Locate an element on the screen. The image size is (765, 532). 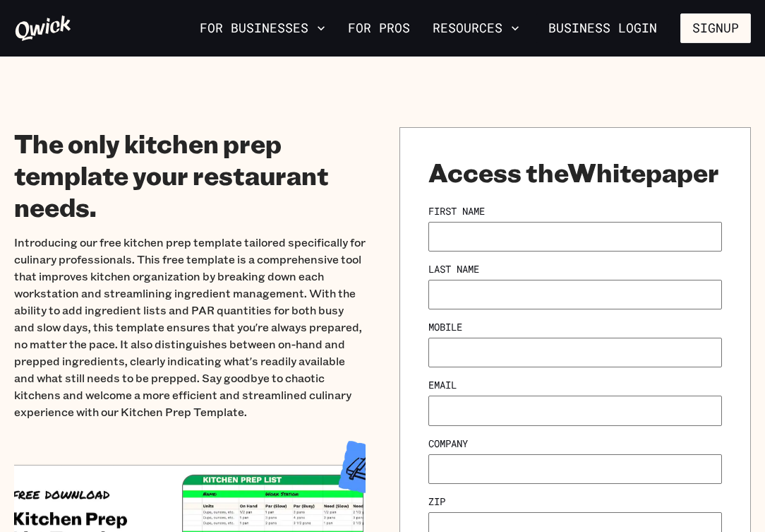
button: Signup is located at coordinates (716, 29).